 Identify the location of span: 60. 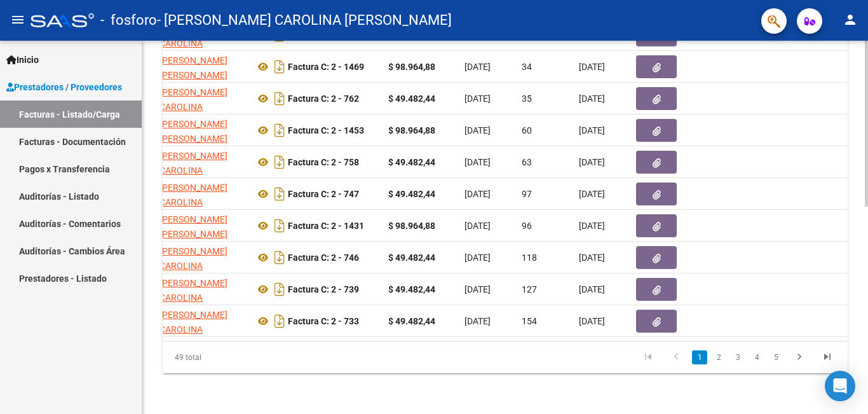
(527, 130).